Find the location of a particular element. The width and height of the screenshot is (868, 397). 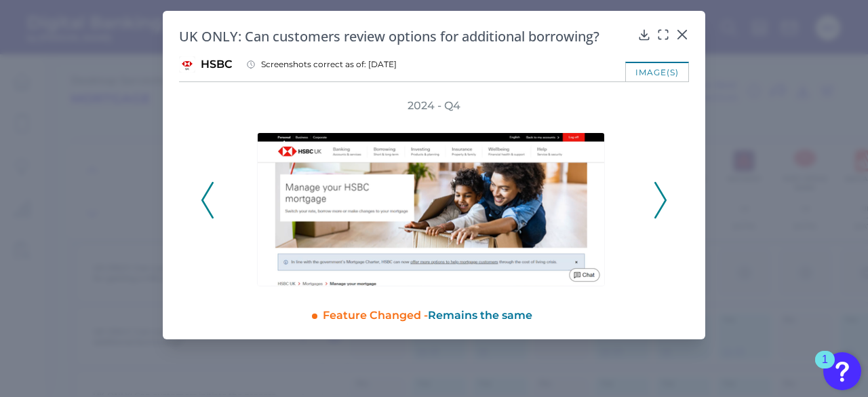

div: Feature Changed - is located at coordinates (506, 313).